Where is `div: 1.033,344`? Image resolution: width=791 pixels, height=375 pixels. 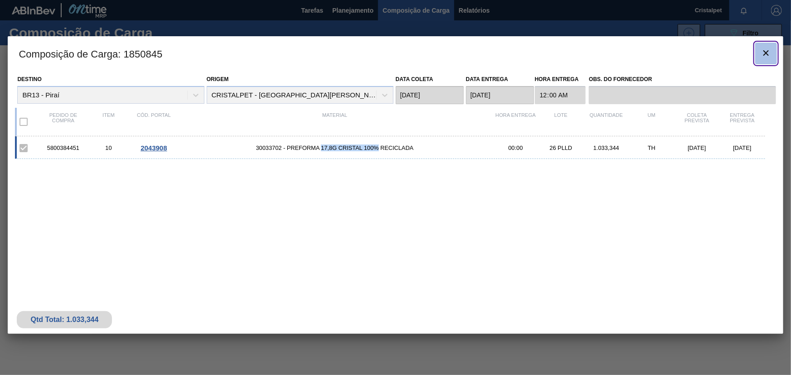 div: 1.033,344 is located at coordinates (607, 148).